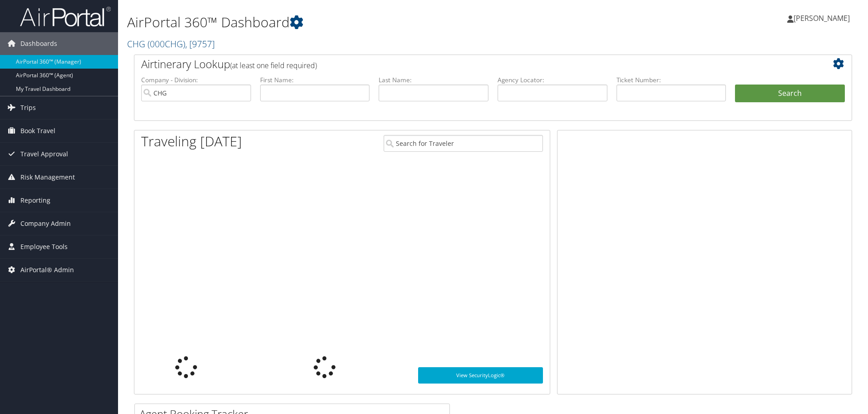  What do you see at coordinates (44, 154) in the screenshot?
I see `span: Travel Approval` at bounding box center [44, 154].